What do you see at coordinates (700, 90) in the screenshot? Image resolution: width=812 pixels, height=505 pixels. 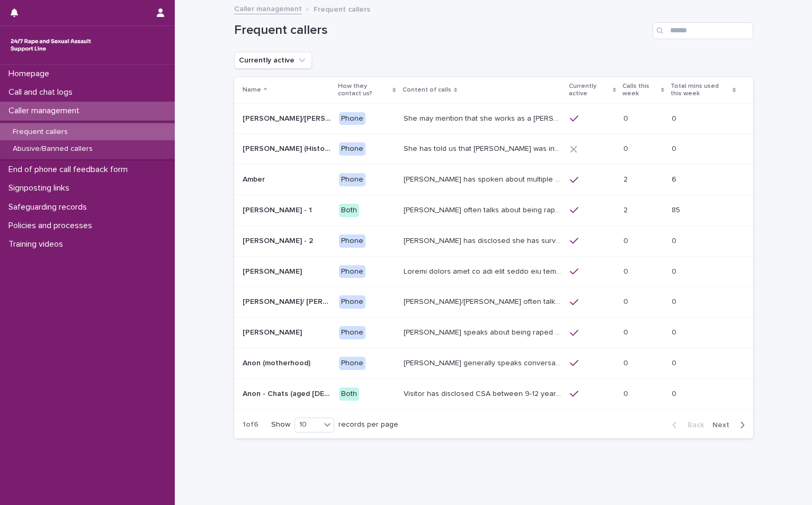 I see `p: Total mins used this week` at bounding box center [700, 90].